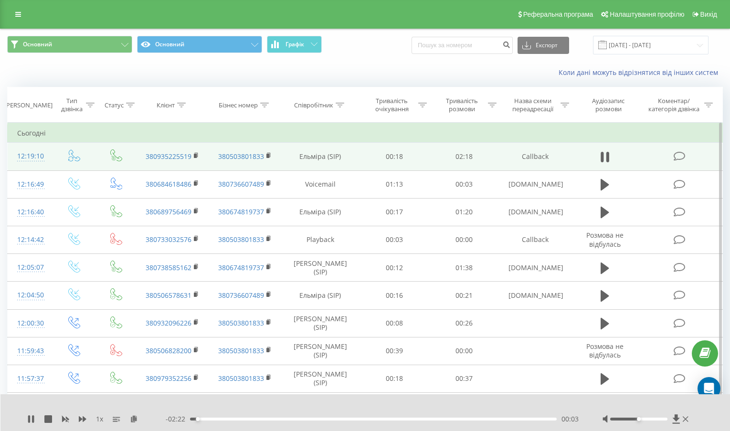 Image resolution: width=730 pixels, height=431 pixels. I want to click on td: Сьогодні, so click(365, 133).